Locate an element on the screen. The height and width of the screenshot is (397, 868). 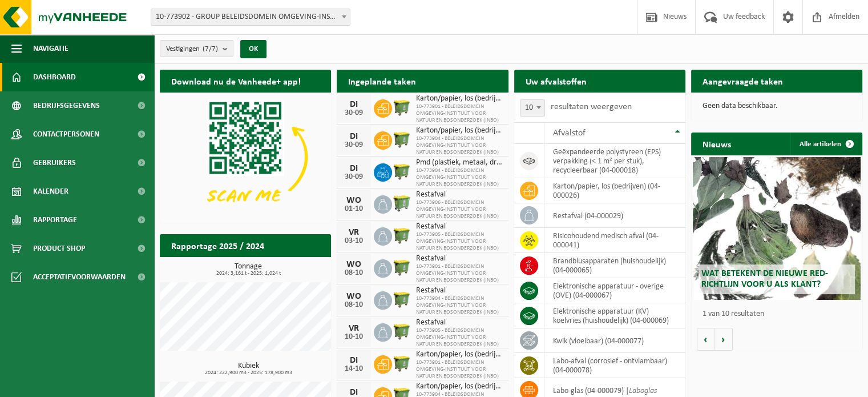
p: 1 van 10 resultaten is located at coordinates (780, 314).